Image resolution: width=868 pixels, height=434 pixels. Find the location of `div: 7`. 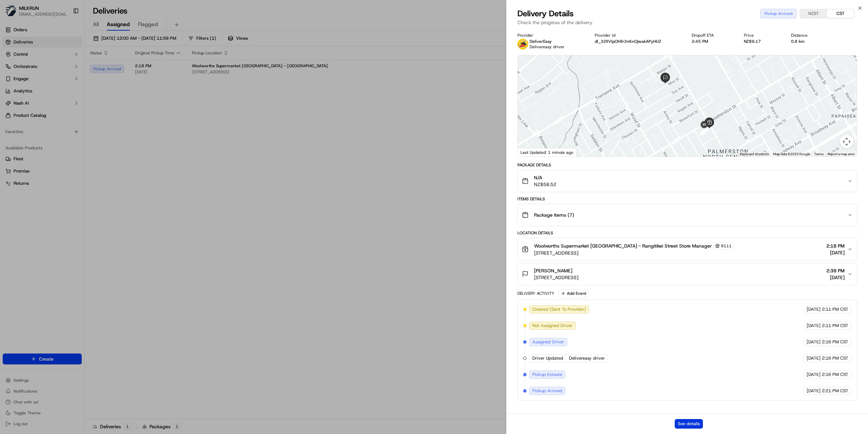

div: 7 is located at coordinates (705, 131).